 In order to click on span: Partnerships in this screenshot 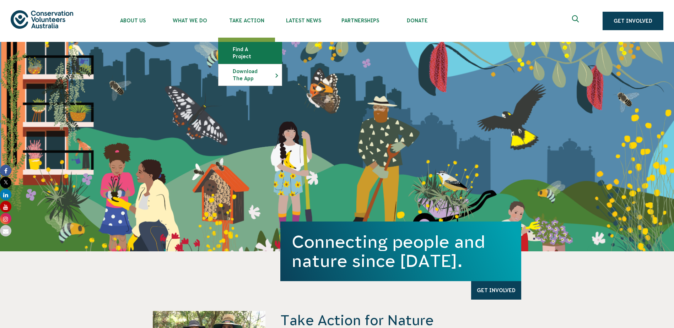, I will do `click(360, 21)`.